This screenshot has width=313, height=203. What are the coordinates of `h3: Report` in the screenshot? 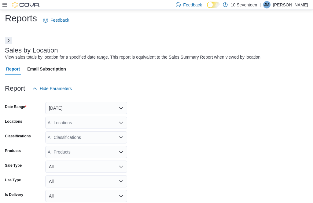 It's located at (15, 89).